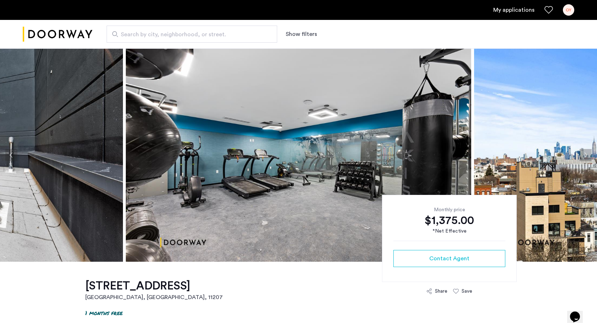 The height and width of the screenshot is (330, 597). Describe the element at coordinates (449, 220) in the screenshot. I see `div: $1,375.00` at that location.